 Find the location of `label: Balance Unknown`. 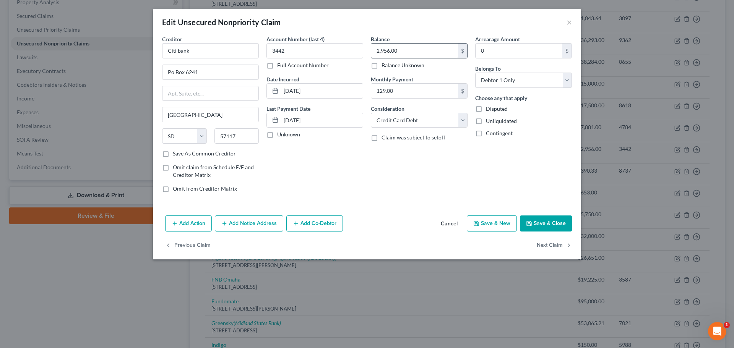

label: Balance Unknown is located at coordinates (403, 65).